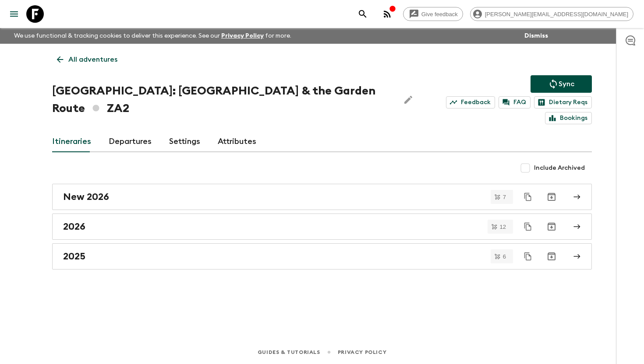 Image resolution: width=644 pixels, height=364 pixels. What do you see at coordinates (14, 14) in the screenshot?
I see `button: menu` at bounding box center [14, 14].